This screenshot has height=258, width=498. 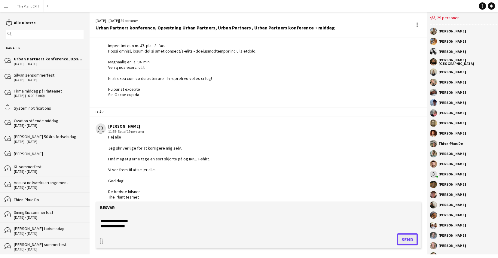 I want to click on div: I går, so click(x=258, y=112).